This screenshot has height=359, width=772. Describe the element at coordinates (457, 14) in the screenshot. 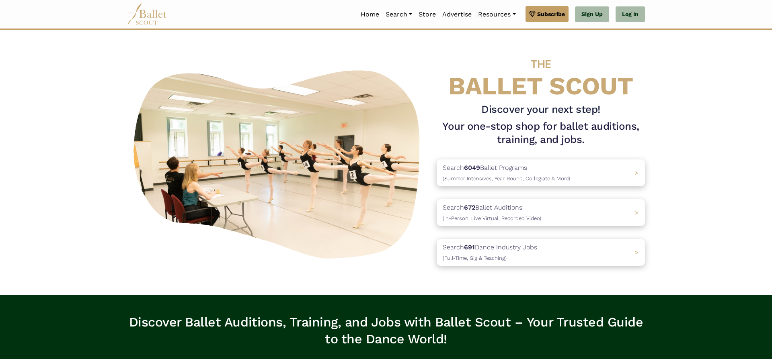

I see `a: Advertise` at that location.